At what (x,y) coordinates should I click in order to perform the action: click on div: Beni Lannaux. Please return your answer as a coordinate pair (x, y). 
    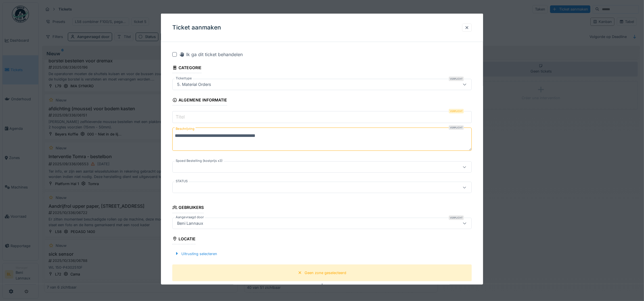
    Looking at the image, I should click on (190, 223).